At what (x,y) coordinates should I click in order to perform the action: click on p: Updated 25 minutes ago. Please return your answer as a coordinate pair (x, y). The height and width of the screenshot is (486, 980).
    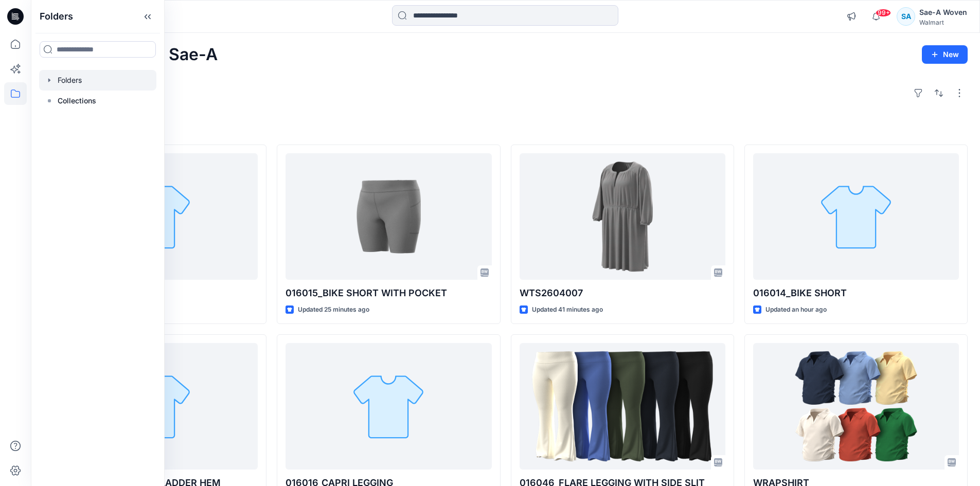
    Looking at the image, I should click on (333, 310).